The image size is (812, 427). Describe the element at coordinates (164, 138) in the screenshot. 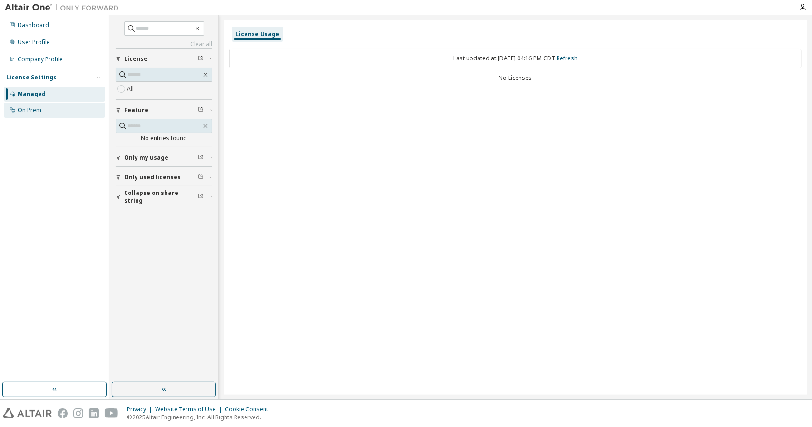

I see `div: No entries found` at that location.